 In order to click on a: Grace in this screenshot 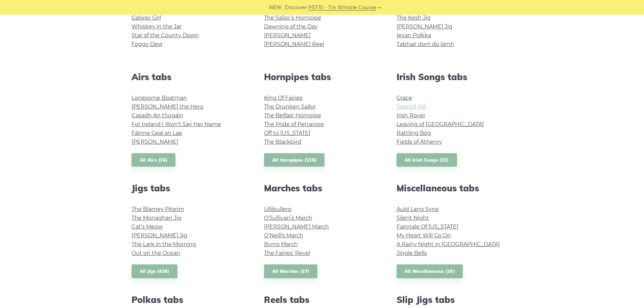, I will do `click(404, 98)`.